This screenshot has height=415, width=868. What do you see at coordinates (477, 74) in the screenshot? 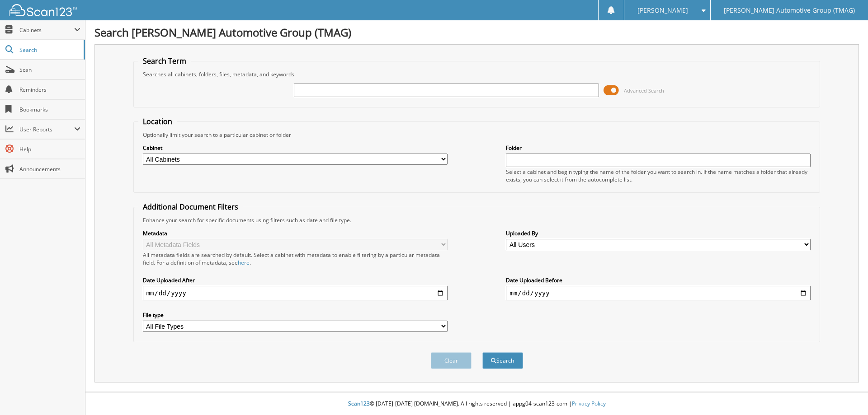
I see `div: Searches all cabinets, folders, files, metadata, and keywords` at bounding box center [477, 74].